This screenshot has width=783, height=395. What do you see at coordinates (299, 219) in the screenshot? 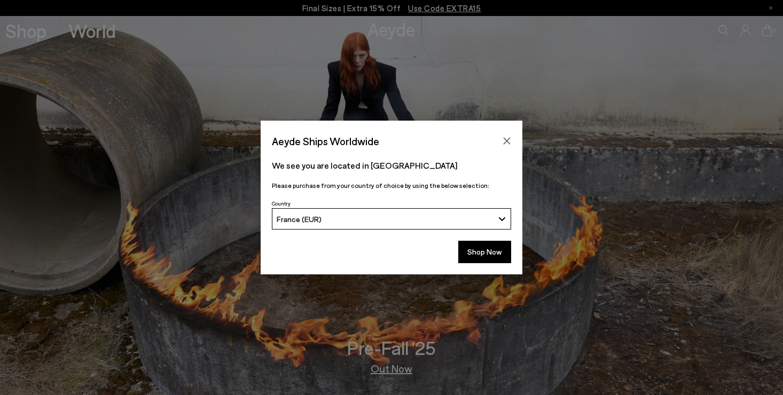
I see `span: France (EUR)` at bounding box center [299, 219].